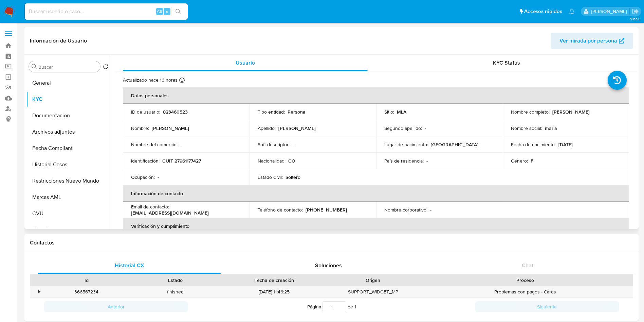 The width and height of the screenshot is (644, 322). What do you see at coordinates (58, 41) in the screenshot?
I see `h1: Información de Usuario` at bounding box center [58, 41].